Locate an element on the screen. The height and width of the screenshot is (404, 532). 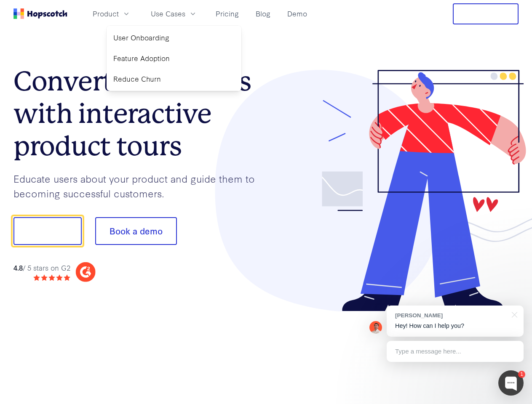
img: Mark Spera is located at coordinates (375, 328).